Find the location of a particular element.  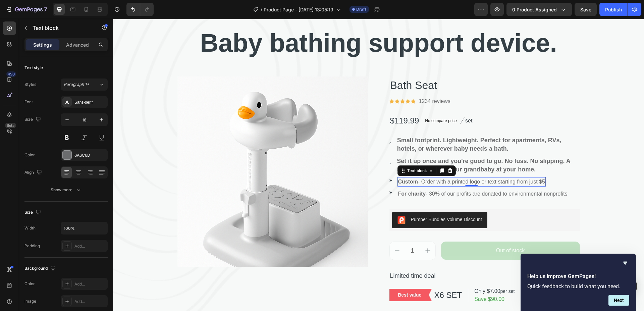

div: Sans-serif is located at coordinates (90, 102).